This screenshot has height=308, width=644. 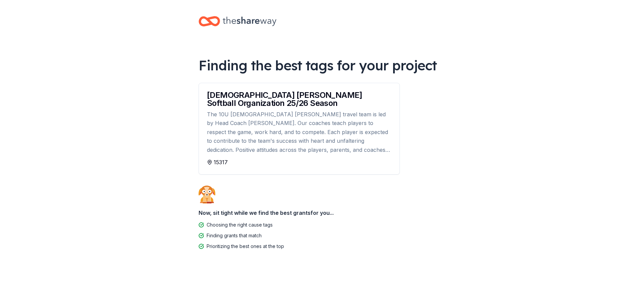 I want to click on div: 15317, so click(x=299, y=162).